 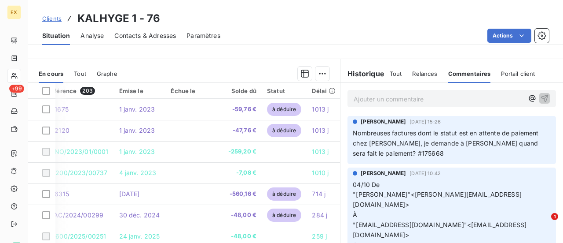 I want to click on span: -47,76 €, so click(x=239, y=130).